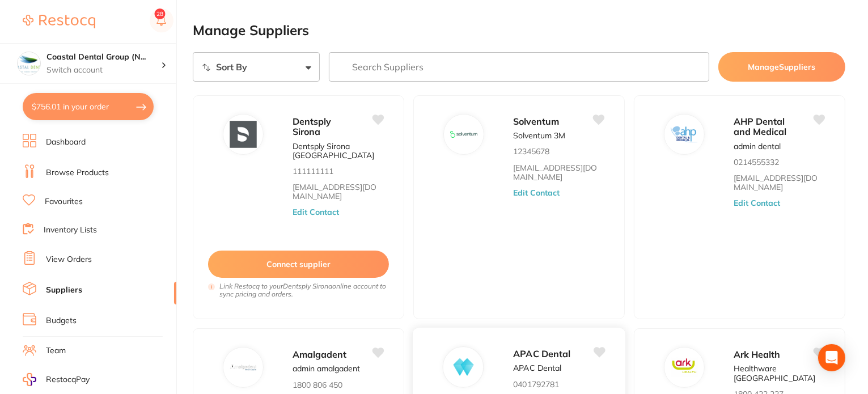  What do you see at coordinates (519, 67) in the screenshot?
I see `input: Search Suppliers` at bounding box center [519, 67].